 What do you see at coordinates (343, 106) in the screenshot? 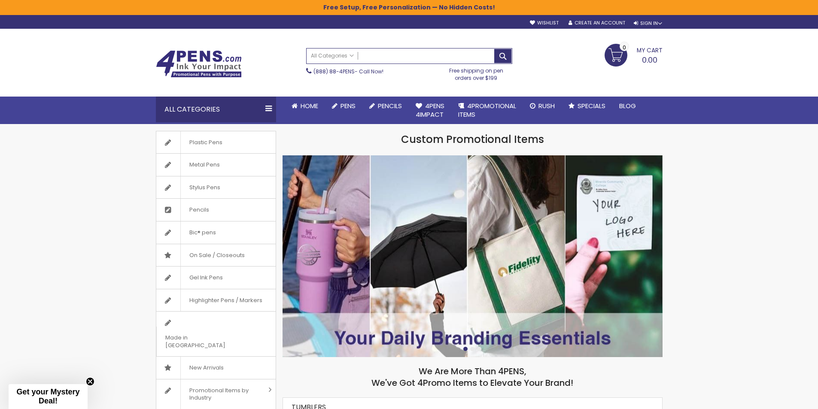
I see `a: Pens` at bounding box center [343, 106].